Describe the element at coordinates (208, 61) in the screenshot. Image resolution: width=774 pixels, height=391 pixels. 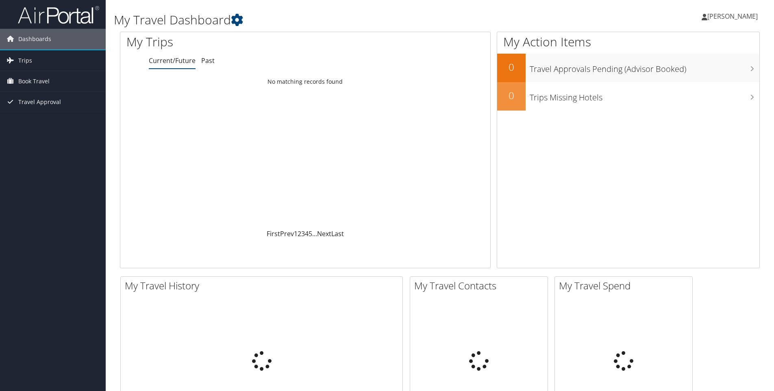
I see `a: Past` at that location.